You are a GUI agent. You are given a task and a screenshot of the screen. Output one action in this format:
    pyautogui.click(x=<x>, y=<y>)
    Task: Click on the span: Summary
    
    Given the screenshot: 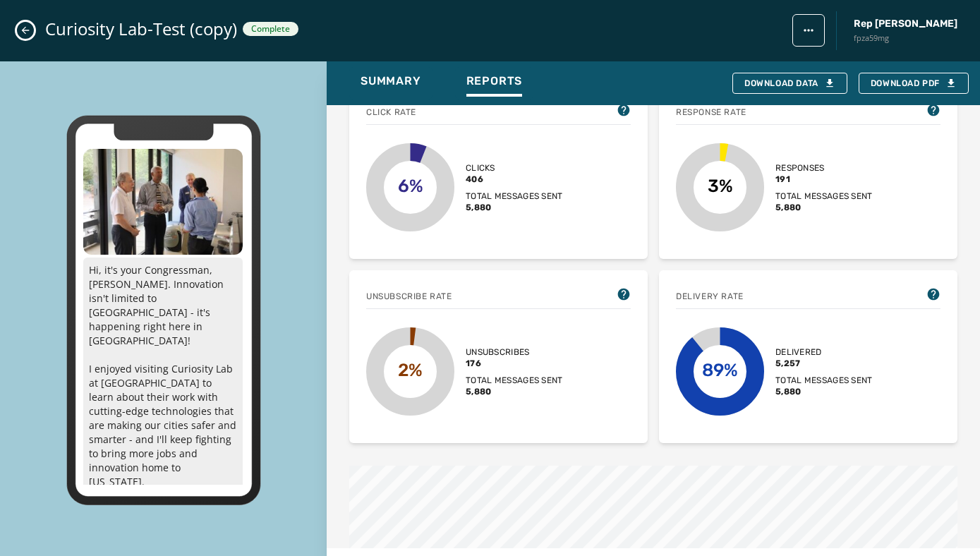 What is the action you would take?
    pyautogui.click(x=391, y=82)
    